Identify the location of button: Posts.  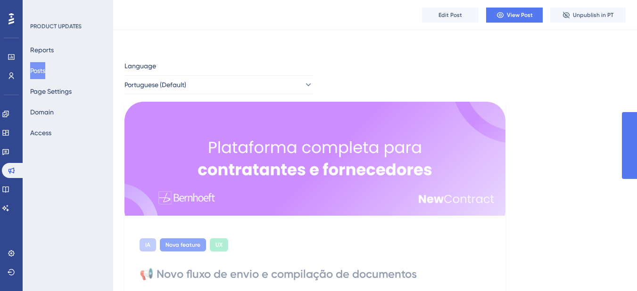
(38, 71).